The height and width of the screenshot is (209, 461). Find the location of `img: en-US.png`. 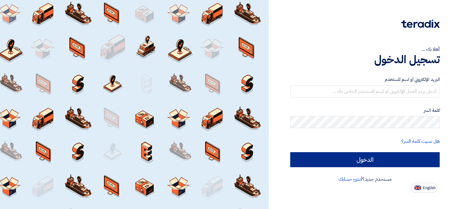

img: en-US.png is located at coordinates (418, 187).